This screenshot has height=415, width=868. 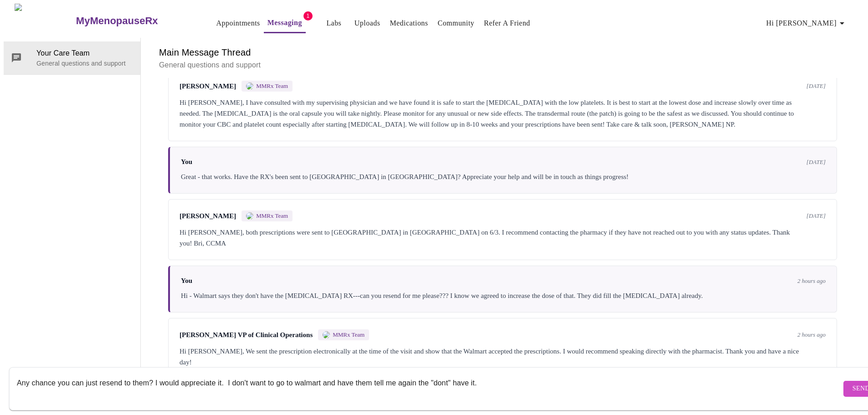 I want to click on button: Medications, so click(x=409, y=23).